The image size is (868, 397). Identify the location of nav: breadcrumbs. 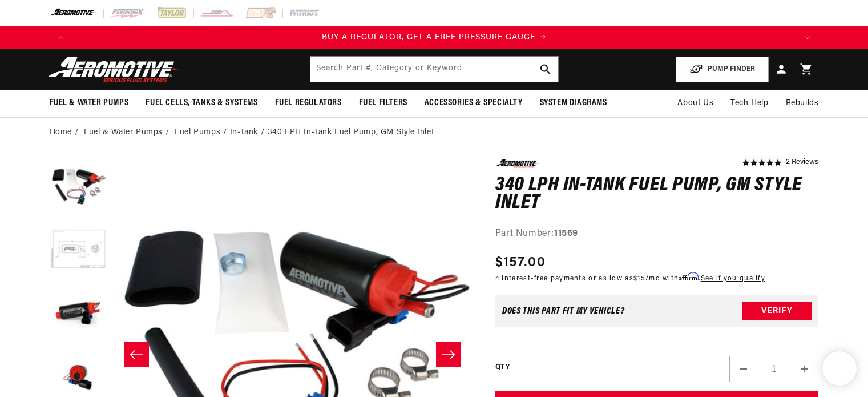
(435, 133).